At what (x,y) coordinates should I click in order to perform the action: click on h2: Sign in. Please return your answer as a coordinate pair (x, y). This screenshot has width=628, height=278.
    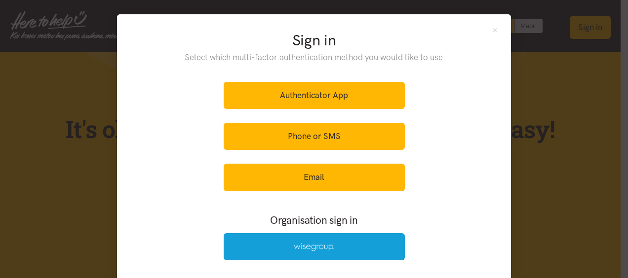
    Looking at the image, I should click on (314, 40).